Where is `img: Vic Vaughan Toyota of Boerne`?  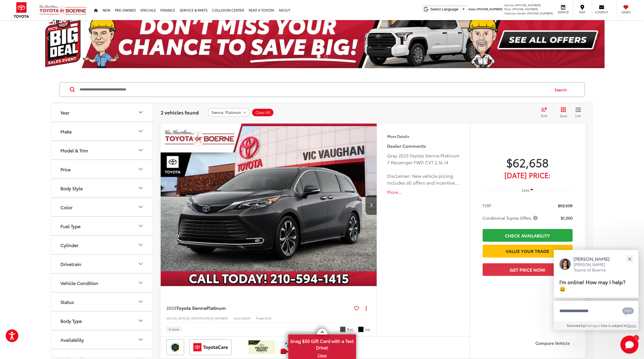 img: Vic Vaughan Toyota of Boerne is located at coordinates (63, 10).